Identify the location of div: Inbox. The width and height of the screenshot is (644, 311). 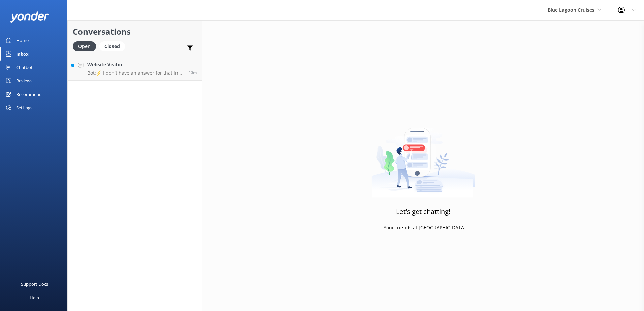
(22, 54).